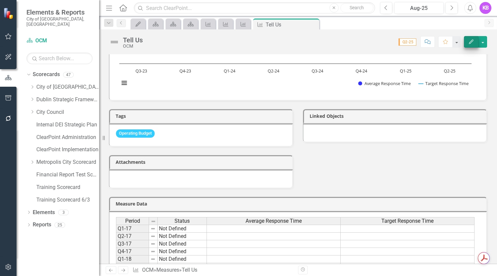  I want to click on div: 3, so click(63, 212).